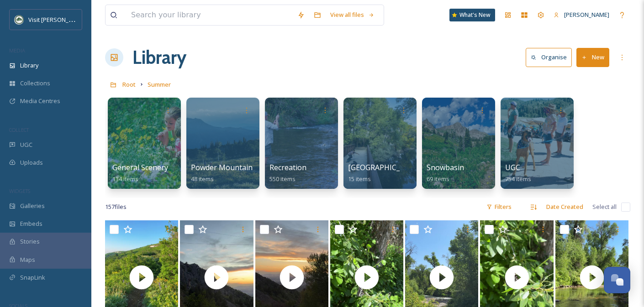 This screenshot has width=644, height=307. I want to click on div: Date Created, so click(565, 207).